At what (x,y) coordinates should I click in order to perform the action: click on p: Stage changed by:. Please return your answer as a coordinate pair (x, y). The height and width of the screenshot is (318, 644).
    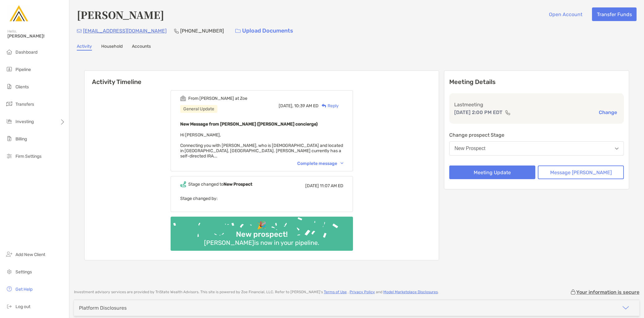
    Looking at the image, I should click on (262, 198).